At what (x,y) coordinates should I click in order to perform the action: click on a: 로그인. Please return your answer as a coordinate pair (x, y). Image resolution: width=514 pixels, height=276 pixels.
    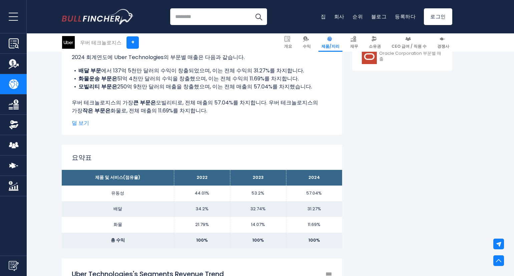
    Looking at the image, I should click on (438, 17).